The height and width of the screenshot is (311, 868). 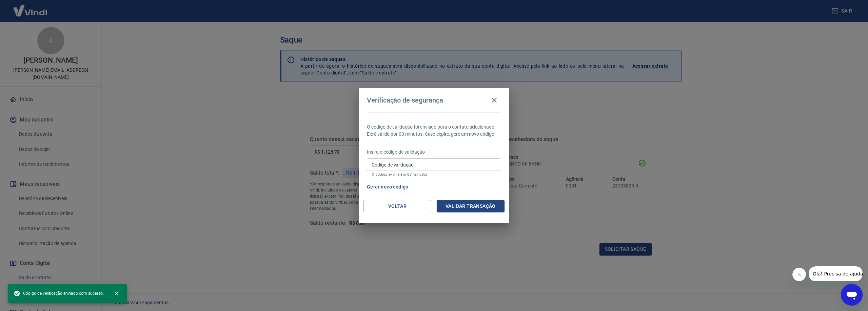 I want to click on button: Voltar, so click(x=398, y=206).